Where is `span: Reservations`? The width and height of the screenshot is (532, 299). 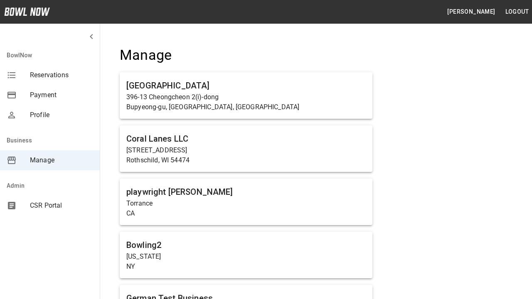
span: Reservations is located at coordinates (62, 75).